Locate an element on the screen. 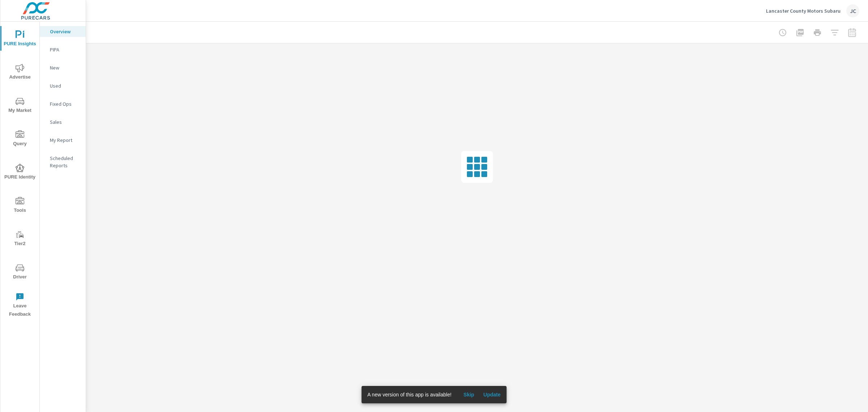 The image size is (868, 412). div: PIPA is located at coordinates (62, 50).